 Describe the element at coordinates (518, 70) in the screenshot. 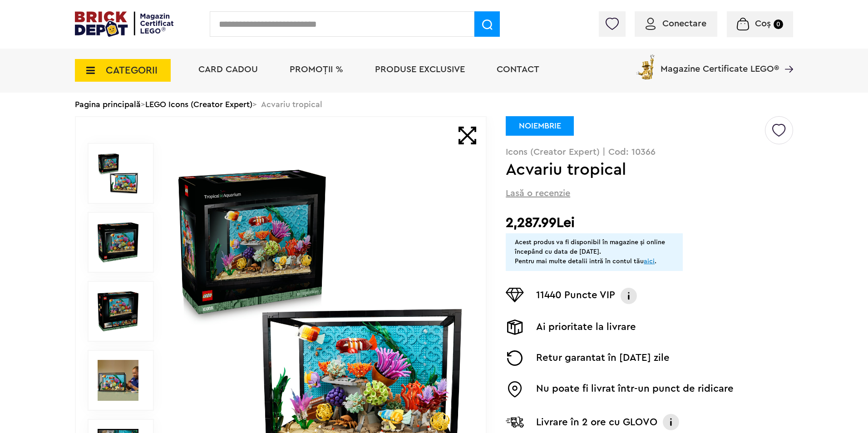

I see `a: Contact` at that location.